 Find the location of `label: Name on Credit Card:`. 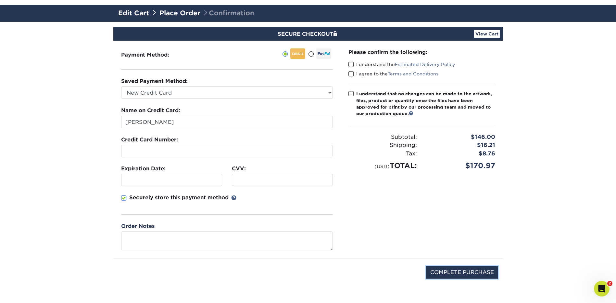

label: Name on Credit Card: is located at coordinates (151, 110).